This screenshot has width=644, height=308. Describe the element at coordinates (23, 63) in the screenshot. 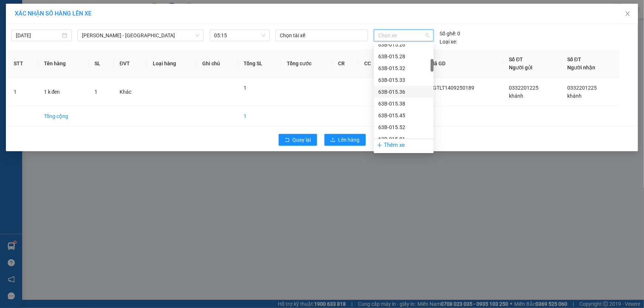

I see `th: STT` at that location.